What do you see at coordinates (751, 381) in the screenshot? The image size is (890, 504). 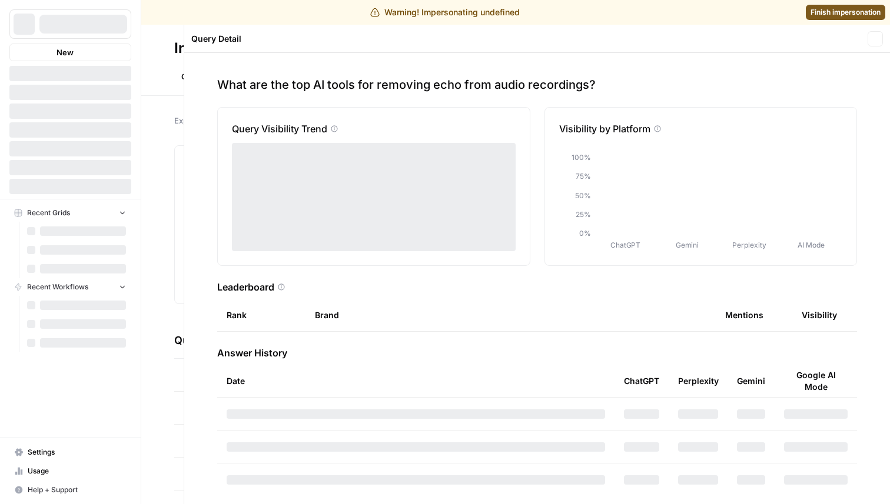 I see `div: Gemini` at bounding box center [751, 381].